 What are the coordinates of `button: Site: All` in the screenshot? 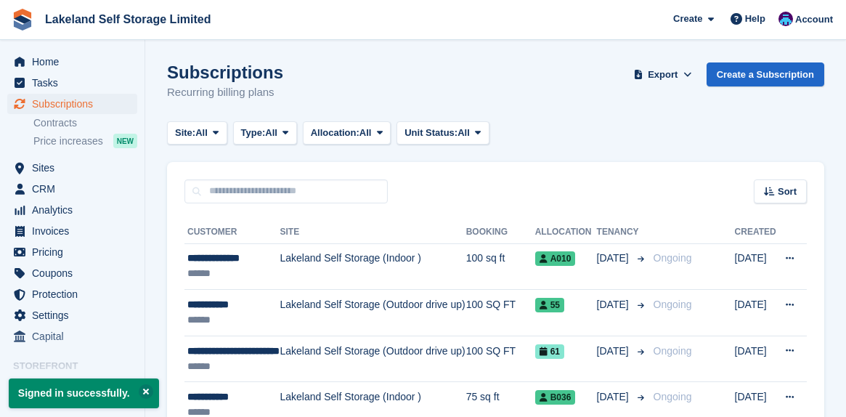 It's located at (197, 133).